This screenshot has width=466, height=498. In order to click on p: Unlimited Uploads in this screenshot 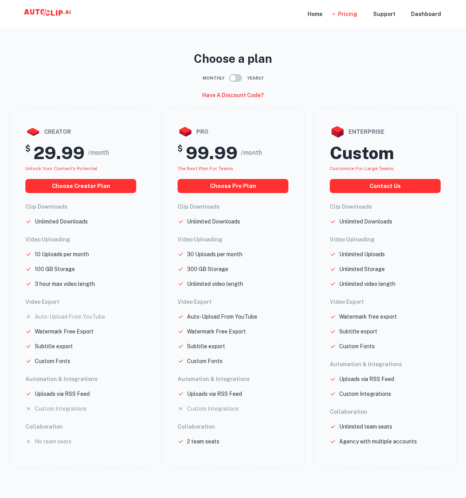, I will do `click(362, 254)`.